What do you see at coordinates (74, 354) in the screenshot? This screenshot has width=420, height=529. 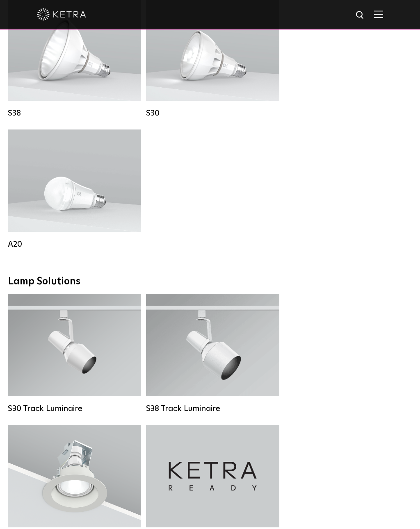 I see `a: S30 Track Luminaire Lumen Output:1100Colors:White / BlackBeam Angles:15° / 25° / 40° / 60° / 90°W...` at bounding box center [74, 354].